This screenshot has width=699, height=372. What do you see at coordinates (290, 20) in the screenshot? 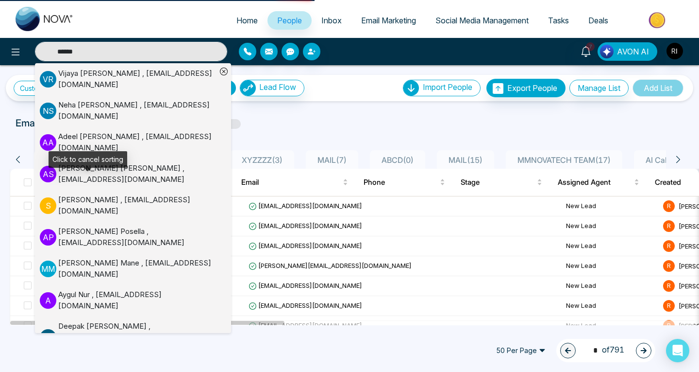
I see `a: People` at bounding box center [290, 20].